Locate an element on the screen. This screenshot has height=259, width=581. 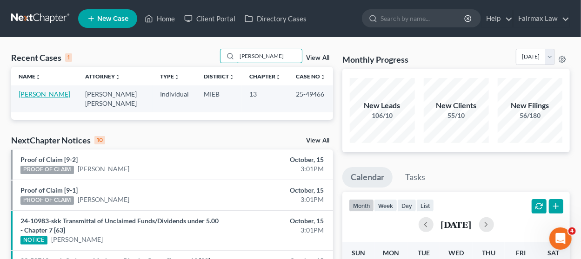
span: New Case is located at coordinates (113, 19).